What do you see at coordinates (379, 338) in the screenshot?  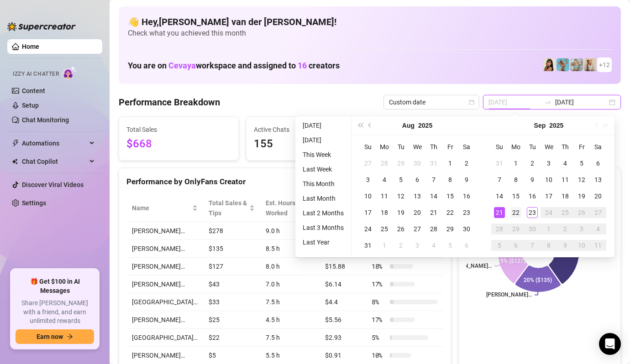 I see `span: 5 %` at bounding box center [379, 338].